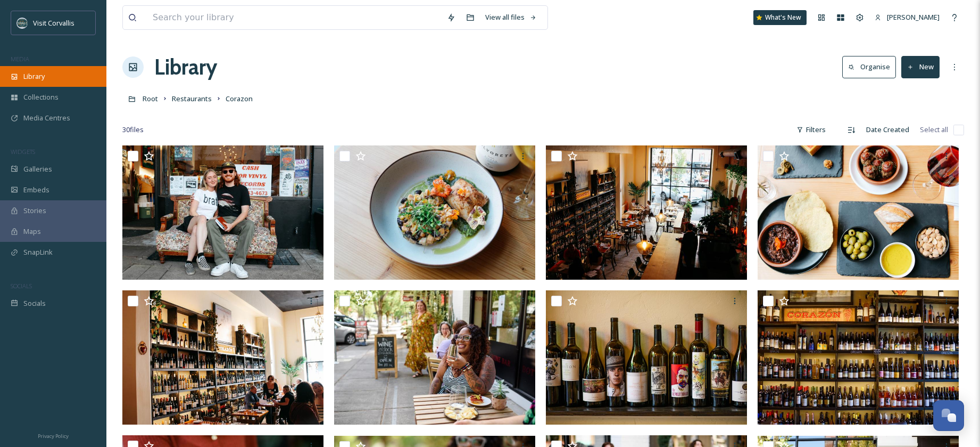 The width and height of the screenshot is (980, 447). Describe the element at coordinates (858, 357) in the screenshot. I see `img: Corazon Corvallis Oregon (22).jpg` at that location.